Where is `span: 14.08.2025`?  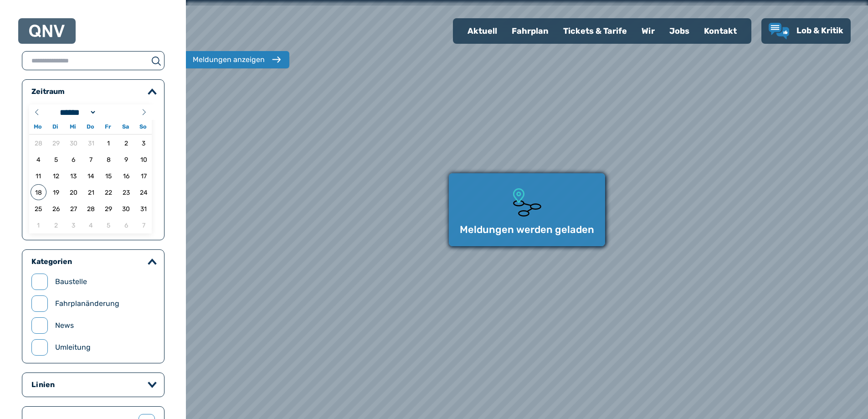
span: 14.08.2025 is located at coordinates (91, 175).